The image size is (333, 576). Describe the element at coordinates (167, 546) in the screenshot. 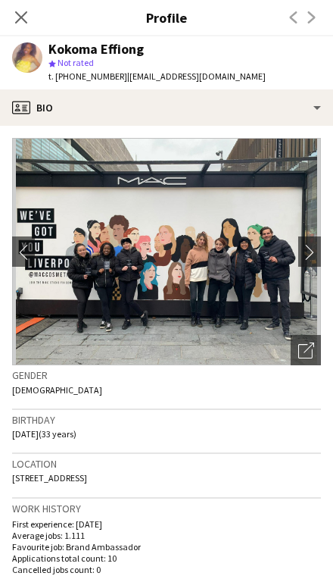

I see `p: Favourite job: Brand Ambassador` at that location.